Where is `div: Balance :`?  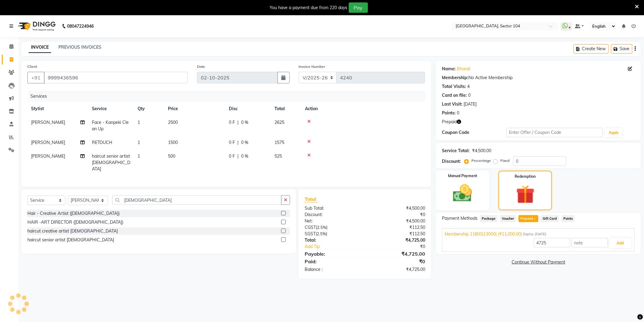
div: Balance : is located at coordinates (332, 270).